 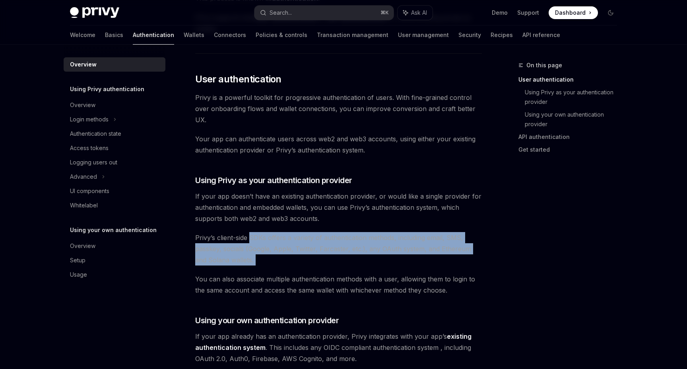 What do you see at coordinates (339, 144) in the screenshot?
I see `span: Your app can authenticate users across web2 and web3 accounts, using either your existing authent...` at bounding box center [339, 144].